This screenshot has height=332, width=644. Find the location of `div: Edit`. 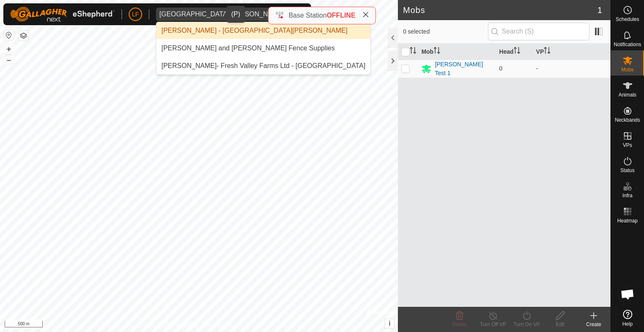

div: Edit is located at coordinates (560, 324).